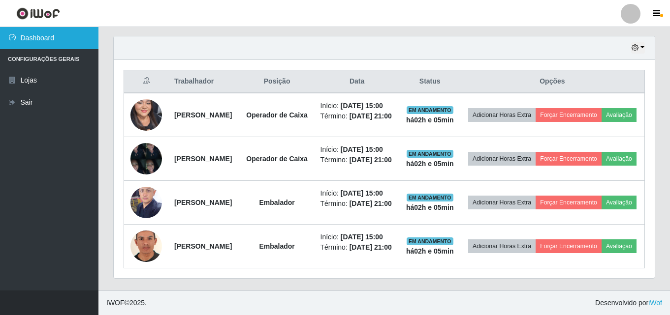  Describe the element at coordinates (357, 82) in the screenshot. I see `th: Data` at that location.